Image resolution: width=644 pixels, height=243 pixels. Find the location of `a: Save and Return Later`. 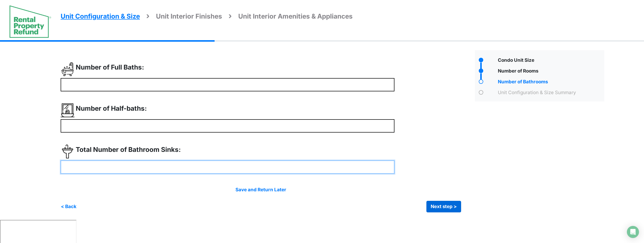

a: Save and Return Later is located at coordinates (261, 189).